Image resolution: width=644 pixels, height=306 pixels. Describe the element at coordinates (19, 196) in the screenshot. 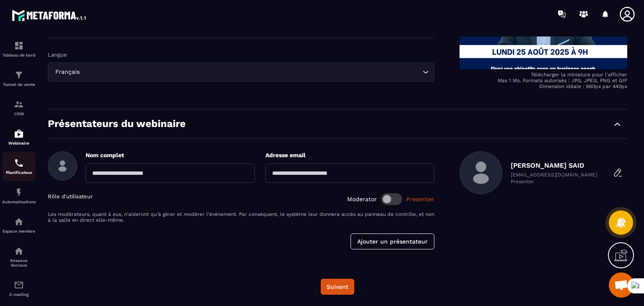

I see `a: automationsautomationsAutomatisations` at that location.